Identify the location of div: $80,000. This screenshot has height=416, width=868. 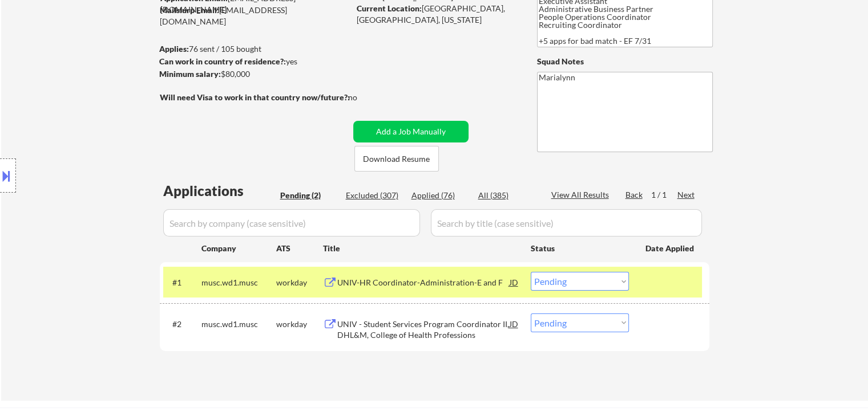
(254, 74).